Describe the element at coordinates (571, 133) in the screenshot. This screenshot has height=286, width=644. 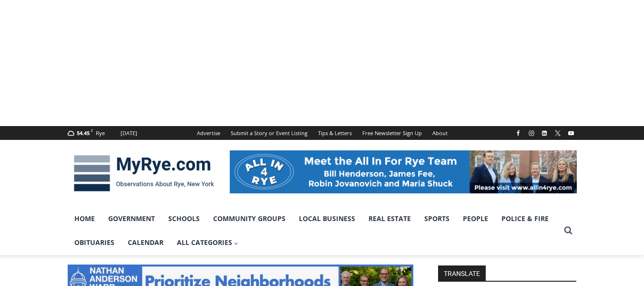
I see `a: YouTube` at that location.